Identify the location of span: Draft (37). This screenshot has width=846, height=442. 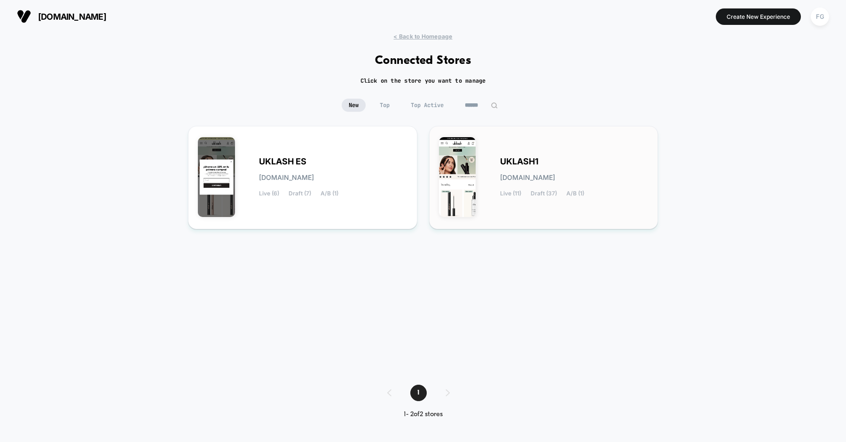
(544, 194).